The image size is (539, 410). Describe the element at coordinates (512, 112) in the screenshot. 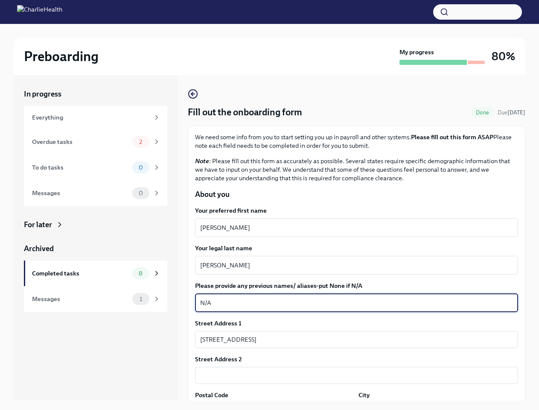

I see `span: August 17th, 2025 06:00` at that location.